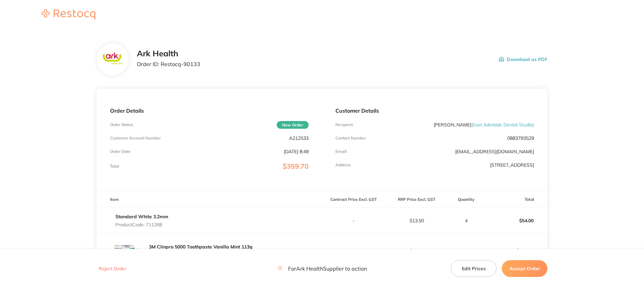 This screenshot has width=644, height=288. I want to click on p: Product Code: 711268, so click(141, 224).